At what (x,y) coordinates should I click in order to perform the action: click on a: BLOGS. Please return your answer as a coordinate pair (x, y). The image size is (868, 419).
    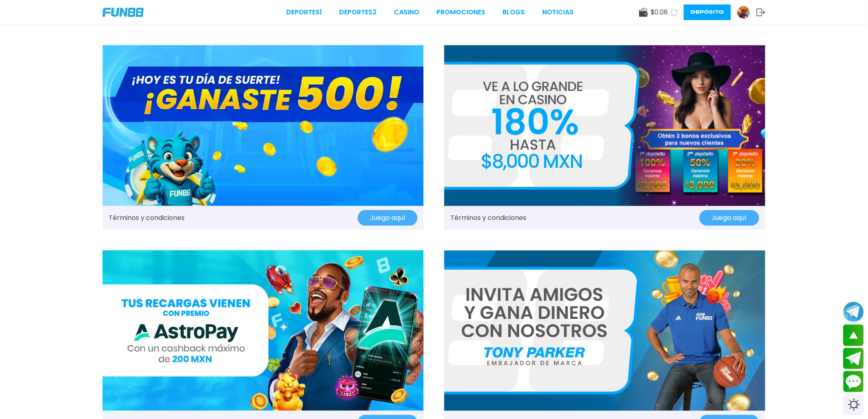
    Looking at the image, I should click on (514, 13).